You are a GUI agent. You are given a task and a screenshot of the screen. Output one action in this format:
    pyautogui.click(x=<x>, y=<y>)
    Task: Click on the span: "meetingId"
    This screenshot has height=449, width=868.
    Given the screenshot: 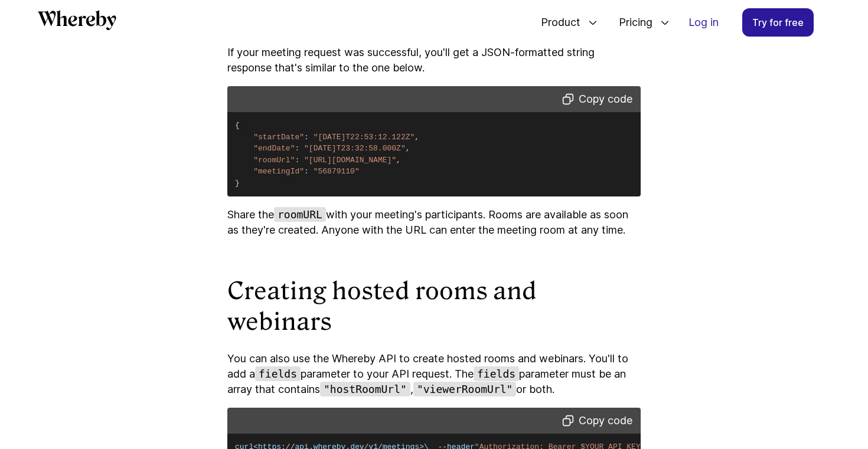 What is the action you would take?
    pyautogui.click(x=279, y=172)
    